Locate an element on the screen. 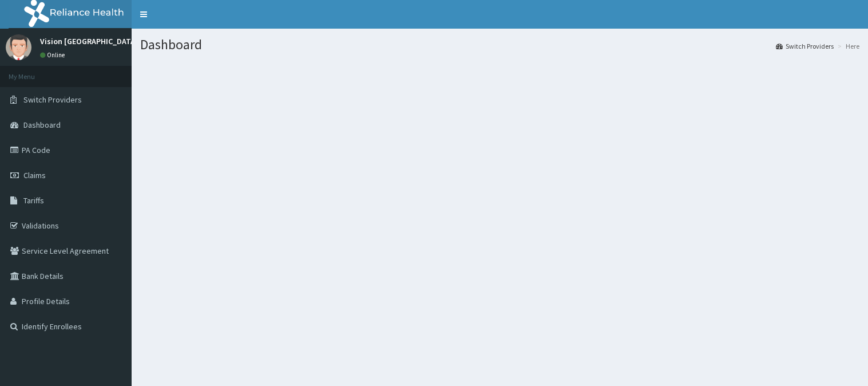  span: Tariffs is located at coordinates (33, 200).